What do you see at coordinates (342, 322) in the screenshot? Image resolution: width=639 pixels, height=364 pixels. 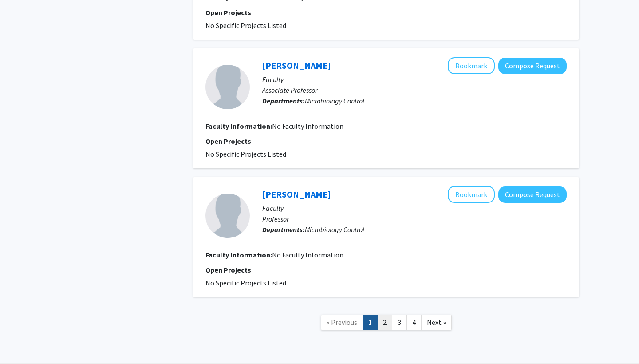 I see `a: Previous Page` at bounding box center [342, 322].